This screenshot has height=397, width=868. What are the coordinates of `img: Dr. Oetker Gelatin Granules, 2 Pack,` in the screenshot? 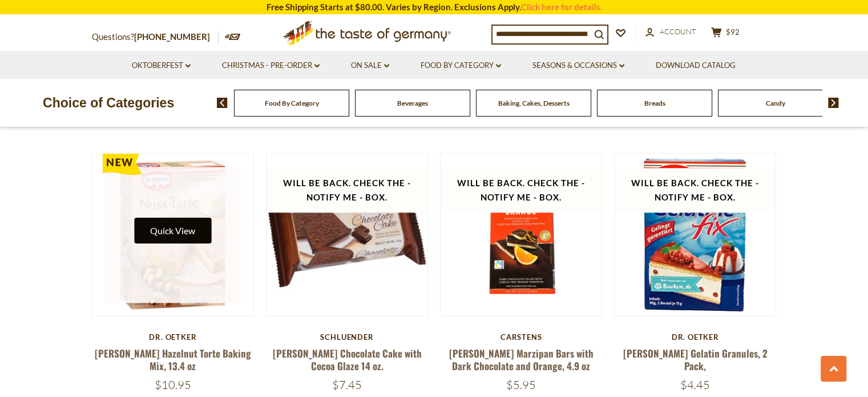 It's located at (695, 234).